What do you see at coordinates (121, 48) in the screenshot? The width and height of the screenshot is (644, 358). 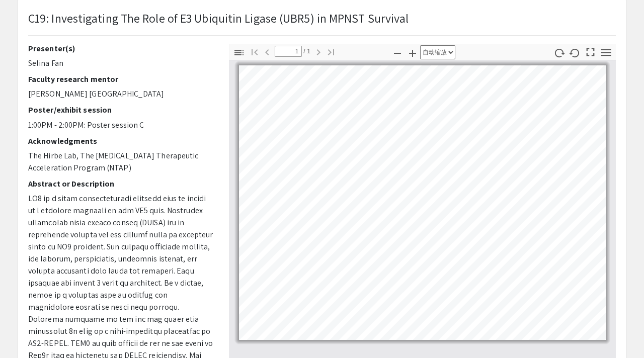 I see `h2: Presenter(s)` at bounding box center [121, 48].